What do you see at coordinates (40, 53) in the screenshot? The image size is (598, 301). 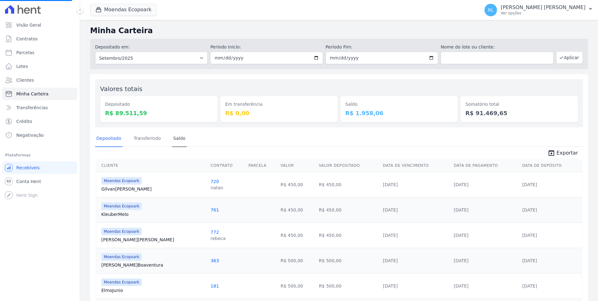 I see `a: Parcelas` at bounding box center [40, 53].